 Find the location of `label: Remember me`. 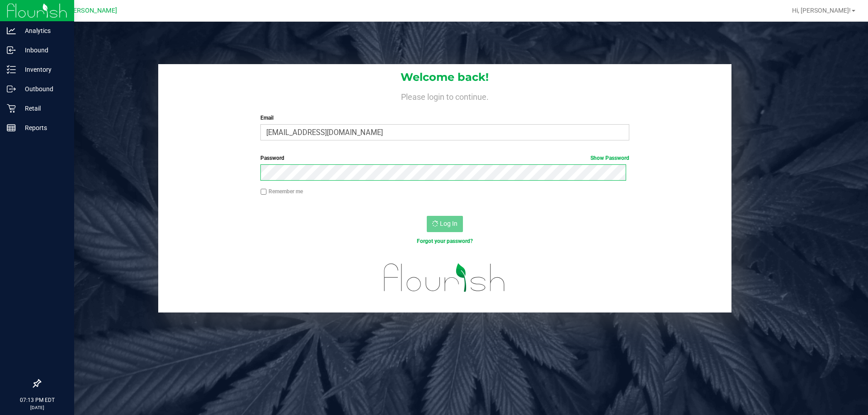

label: Remember me is located at coordinates (281, 191).